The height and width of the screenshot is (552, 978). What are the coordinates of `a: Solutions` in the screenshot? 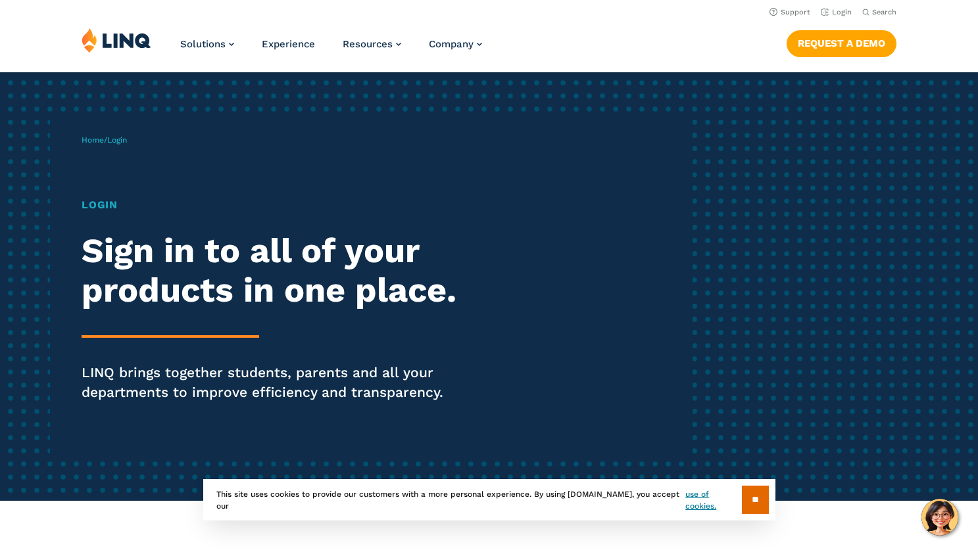 It's located at (207, 44).